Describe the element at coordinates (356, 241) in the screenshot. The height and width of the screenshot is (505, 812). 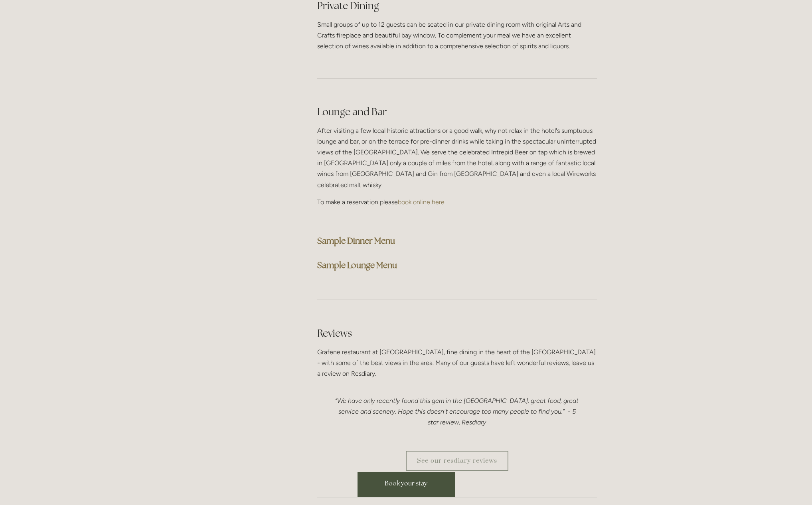
I see `strong: Sample Dinner Menu` at that location.